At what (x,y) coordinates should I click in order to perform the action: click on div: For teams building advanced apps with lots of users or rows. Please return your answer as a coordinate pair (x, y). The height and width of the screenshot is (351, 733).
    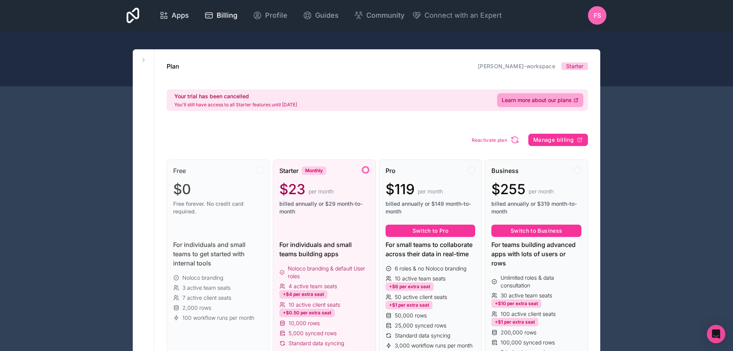
    Looking at the image, I should click on (537, 254).